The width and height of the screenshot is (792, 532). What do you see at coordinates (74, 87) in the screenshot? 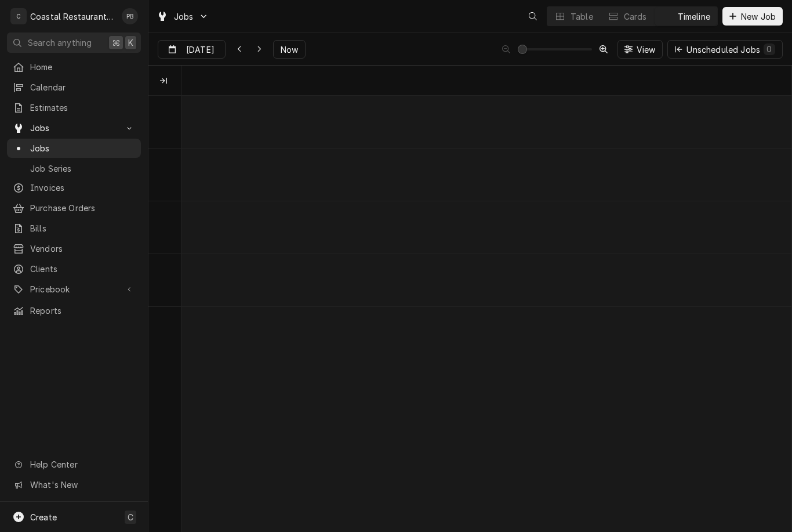
I see `a: Calendar` at bounding box center [74, 87].